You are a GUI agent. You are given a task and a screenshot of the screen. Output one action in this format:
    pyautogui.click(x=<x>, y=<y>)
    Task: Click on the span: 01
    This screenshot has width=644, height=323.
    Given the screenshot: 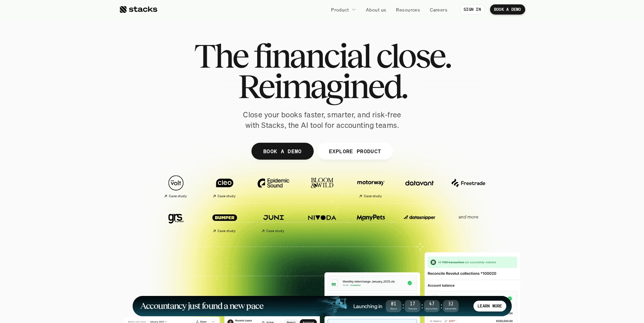 What is the action you would take?
    pyautogui.click(x=394, y=304)
    